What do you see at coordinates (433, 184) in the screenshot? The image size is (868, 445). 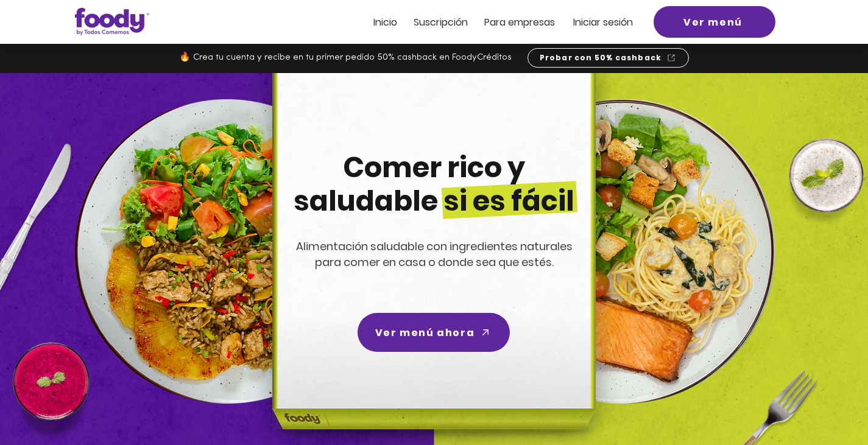 I see `span: Comer rico y saludable si es fácil` at bounding box center [433, 184].